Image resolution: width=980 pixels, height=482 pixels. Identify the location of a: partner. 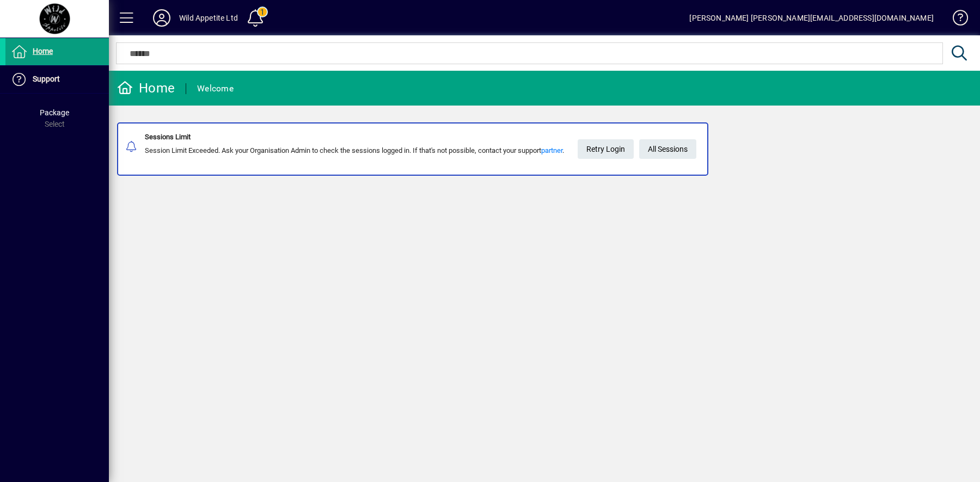
(552, 150).